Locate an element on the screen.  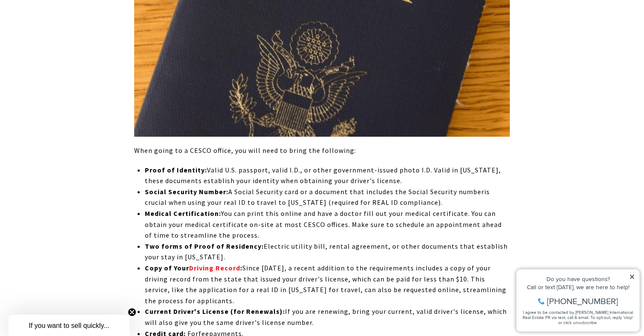
span: When going to a CESCO office, you will need to bring the following: is located at coordinates (245, 151).